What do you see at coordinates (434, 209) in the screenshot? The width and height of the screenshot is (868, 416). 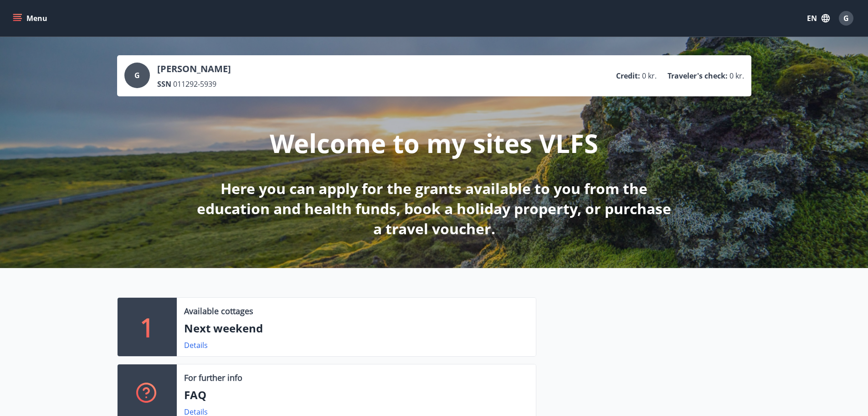 I see `p: Here you can apply for the grants available to you from the education and health funds, book a ho...` at bounding box center [434, 209].